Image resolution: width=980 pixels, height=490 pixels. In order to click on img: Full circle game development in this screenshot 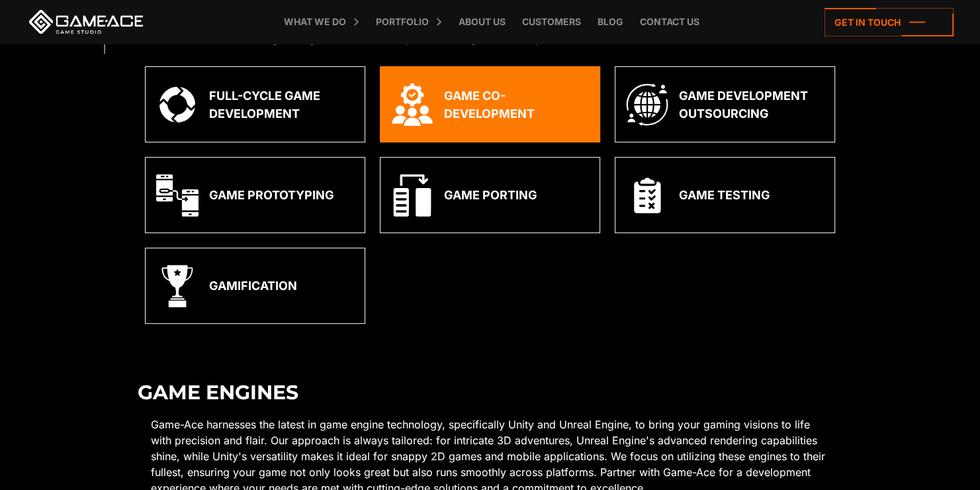, I will do `click(177, 105)`.